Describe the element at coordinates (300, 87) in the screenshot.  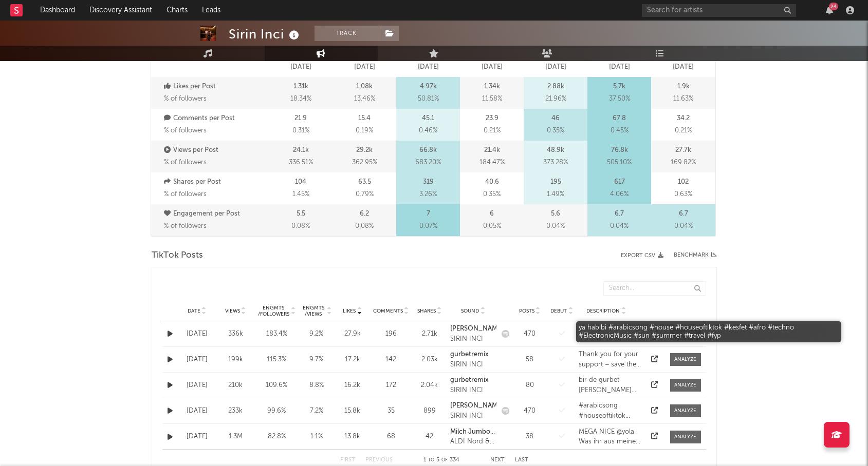
I see `p: 1.31k` at that location.